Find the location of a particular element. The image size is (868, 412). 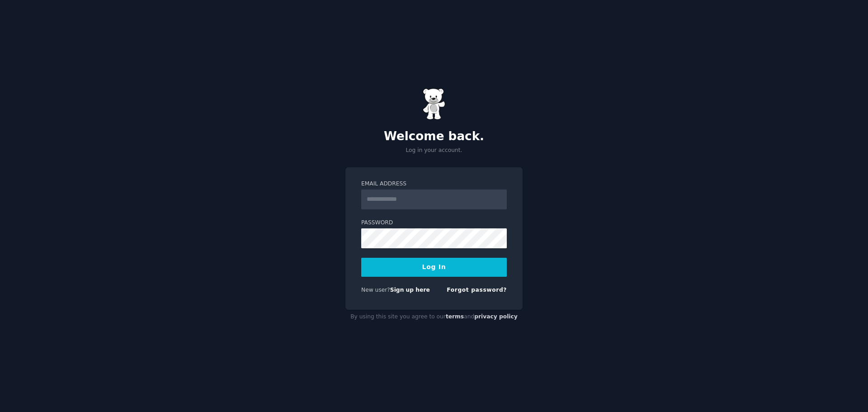

a: Forgot password? is located at coordinates (477, 290).